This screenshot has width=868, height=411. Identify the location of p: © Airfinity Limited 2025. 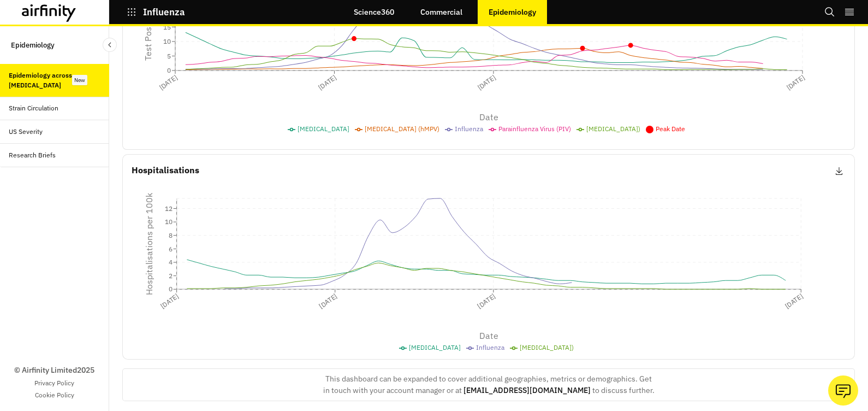
(54, 370).